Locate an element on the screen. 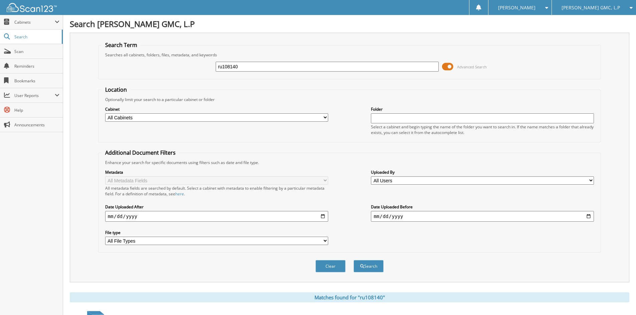  label: File type is located at coordinates (217, 233).